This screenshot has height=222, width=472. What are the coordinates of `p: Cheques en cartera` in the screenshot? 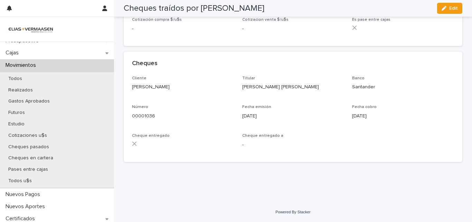 It's located at (31, 158).